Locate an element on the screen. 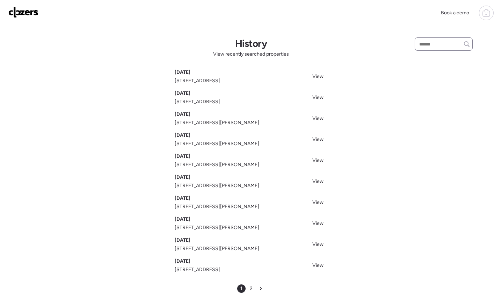 The width and height of the screenshot is (502, 297). span: 2 is located at coordinates (251, 288).